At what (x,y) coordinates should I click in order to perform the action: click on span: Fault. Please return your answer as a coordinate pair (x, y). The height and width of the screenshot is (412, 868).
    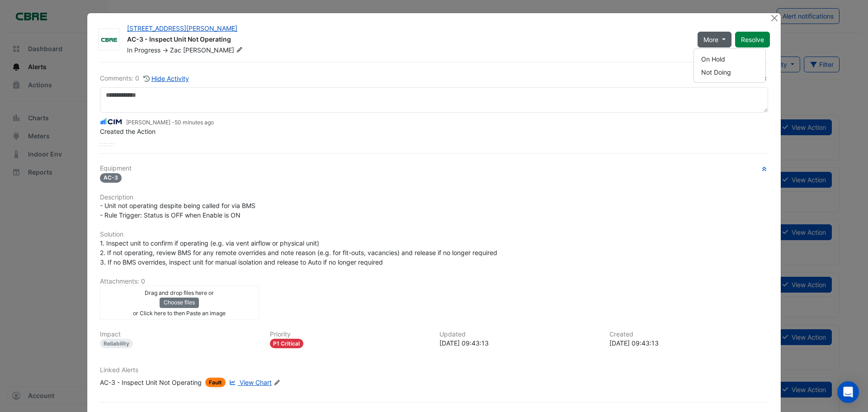
    Looking at the image, I should click on (215, 382).